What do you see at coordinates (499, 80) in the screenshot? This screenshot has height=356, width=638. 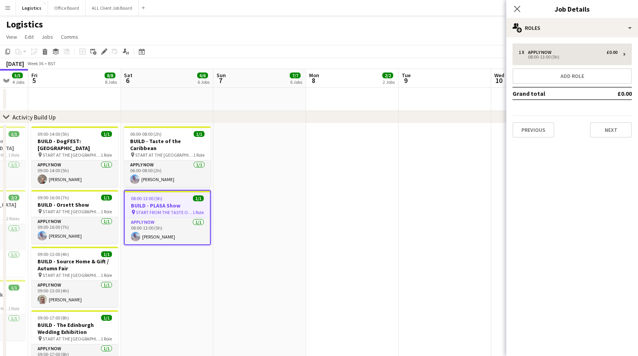 I see `span: 10` at bounding box center [499, 80].